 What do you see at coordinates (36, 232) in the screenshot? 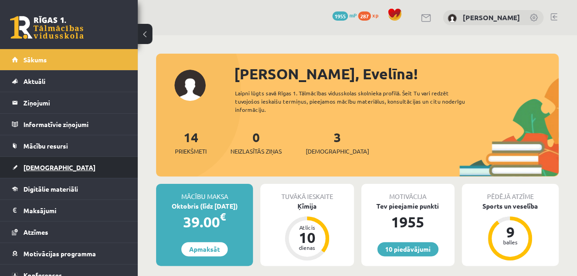
I see `span: Atzīmes` at bounding box center [36, 232].